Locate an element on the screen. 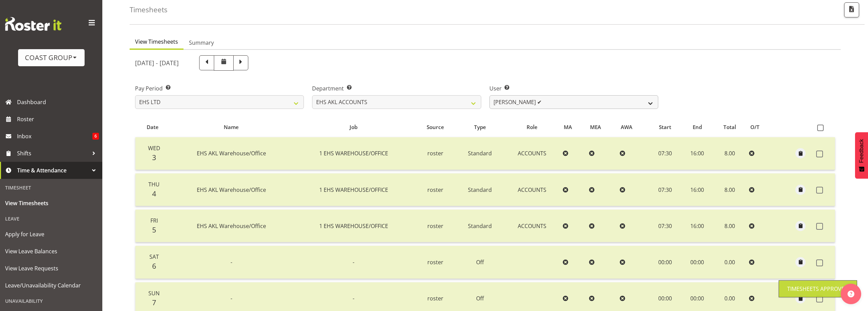 The width and height of the screenshot is (868, 311). span: View Leave Requests is located at coordinates (51, 269).